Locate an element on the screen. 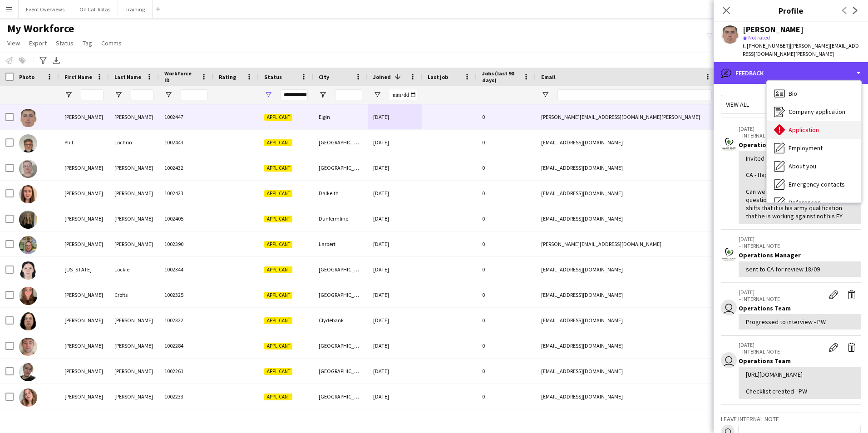  img: Linda Hakajova is located at coordinates (28, 372).